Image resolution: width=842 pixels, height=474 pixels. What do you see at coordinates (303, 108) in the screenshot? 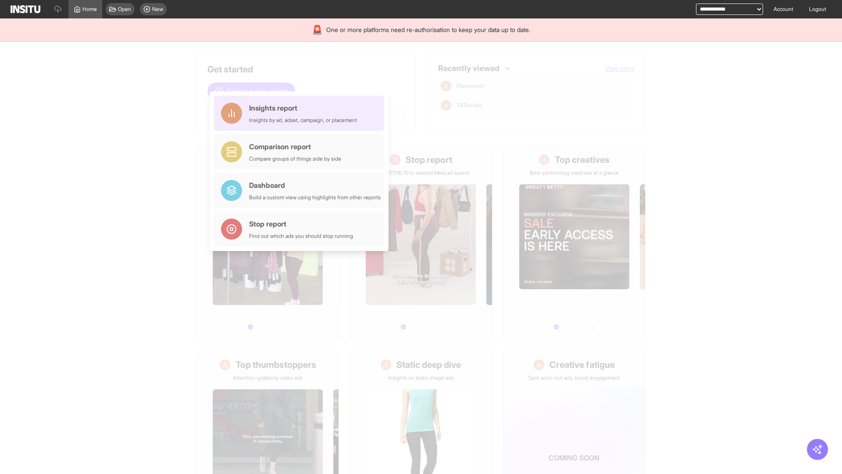
I see `div: Insights report` at bounding box center [303, 108].